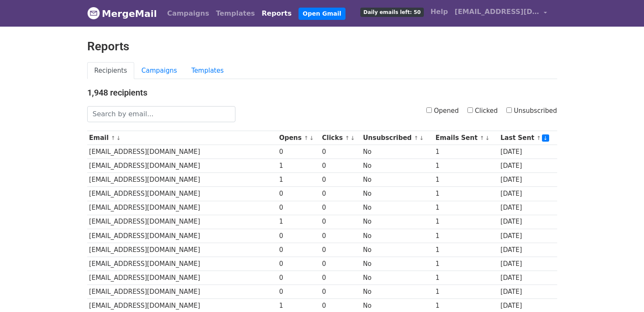 This screenshot has height=312, width=644. What do you see at coordinates (322, 93) in the screenshot?
I see `h4: 1,948 recipients` at bounding box center [322, 93].